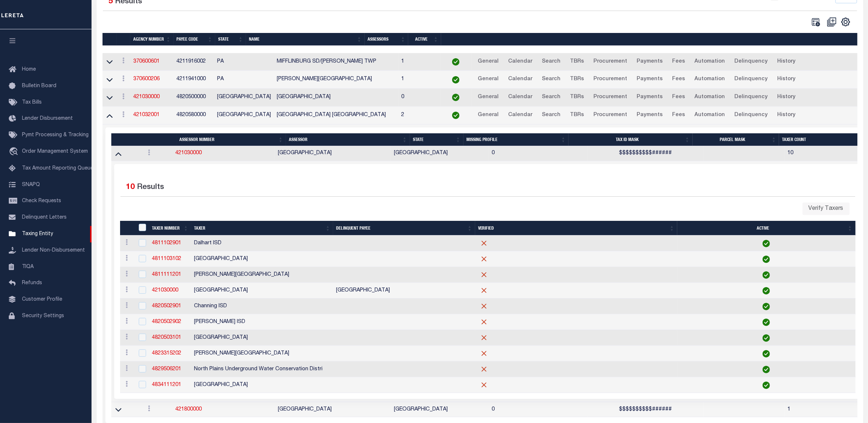 This screenshot has height=423, width=868. What do you see at coordinates (166, 306) in the screenshot?
I see `a: 4820502901` at bounding box center [166, 306].